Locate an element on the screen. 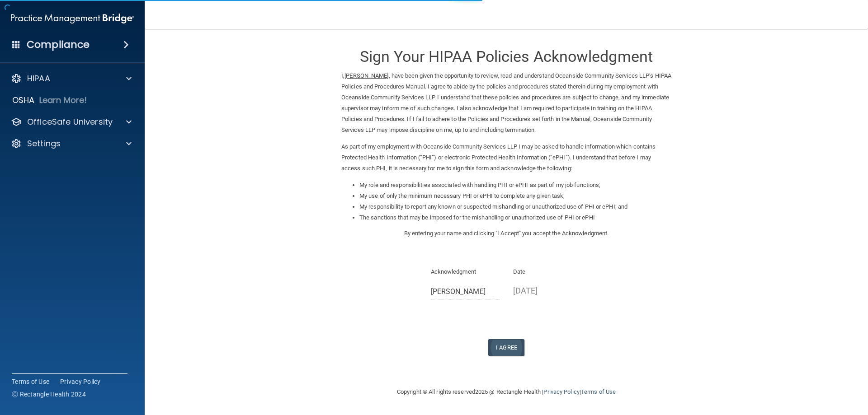  h3: Sign Your HIPAA Policies Acknowledgment is located at coordinates (506, 56).